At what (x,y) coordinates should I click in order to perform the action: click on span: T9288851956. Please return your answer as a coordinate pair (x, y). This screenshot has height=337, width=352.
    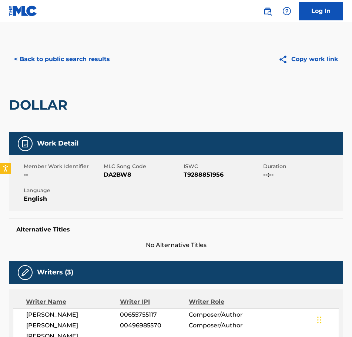
    Looking at the image, I should click on (223, 175).